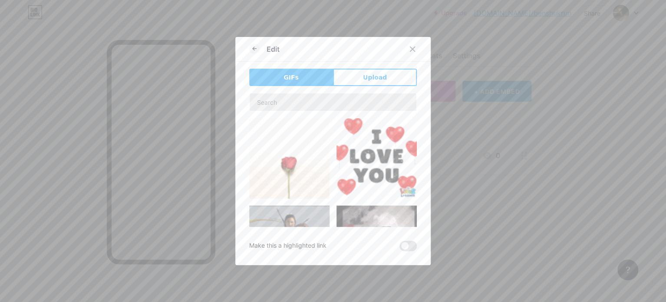  Describe the element at coordinates (291, 77) in the screenshot. I see `span: GIFs` at that location.